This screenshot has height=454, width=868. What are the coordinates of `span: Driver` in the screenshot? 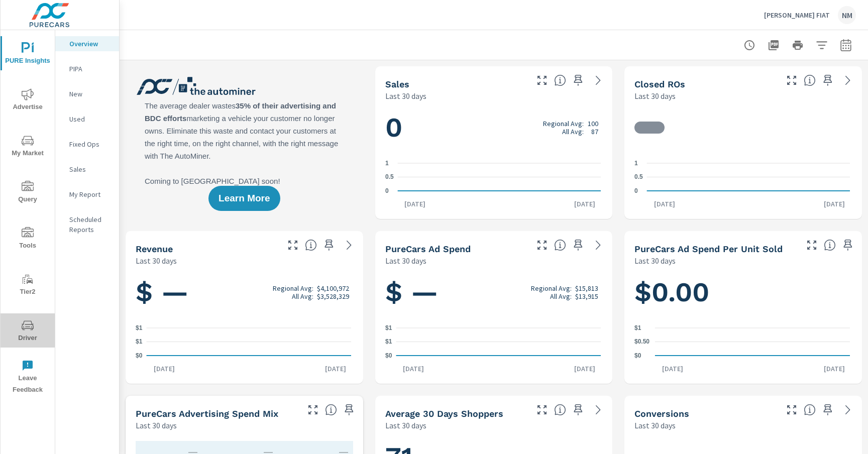 It's located at (28, 331).